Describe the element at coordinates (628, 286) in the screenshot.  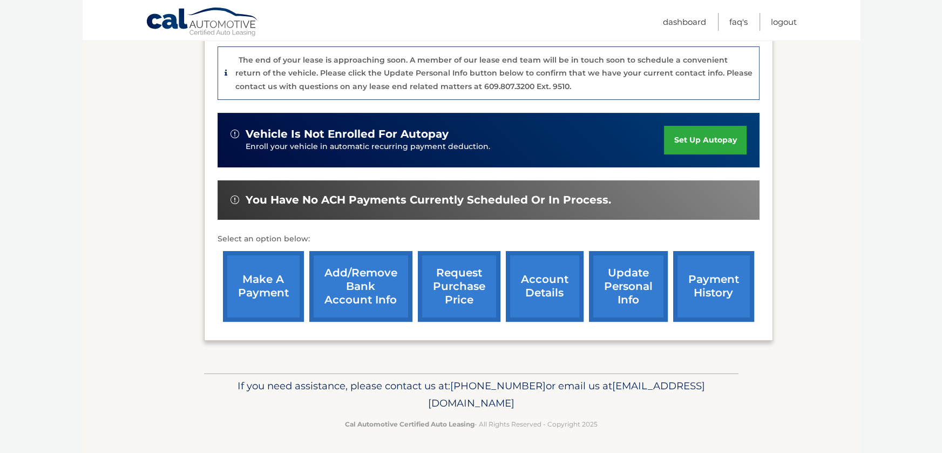
I see `a: update personal info` at that location.